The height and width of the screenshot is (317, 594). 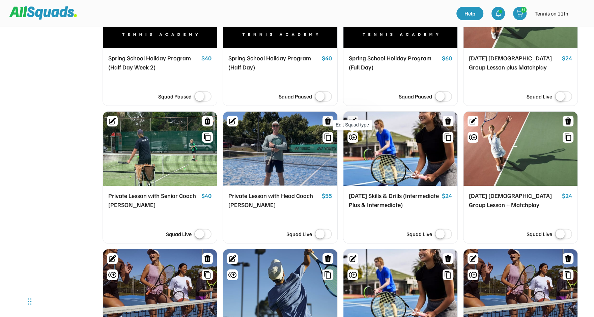 I want to click on div: Tennis on 11th, so click(x=551, y=13).